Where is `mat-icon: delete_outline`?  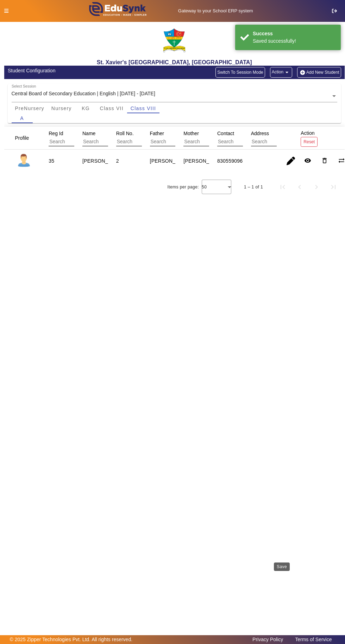 mat-icon: delete_outline is located at coordinates (325, 161).